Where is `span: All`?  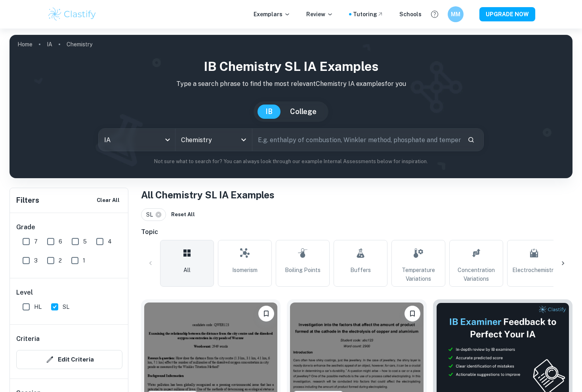 span: All is located at coordinates (187, 270).